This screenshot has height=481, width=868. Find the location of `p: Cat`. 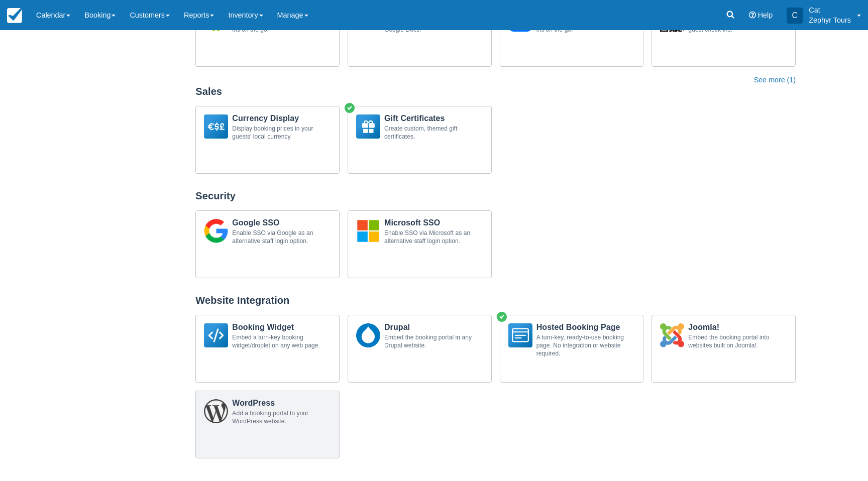

p: Cat is located at coordinates (830, 10).